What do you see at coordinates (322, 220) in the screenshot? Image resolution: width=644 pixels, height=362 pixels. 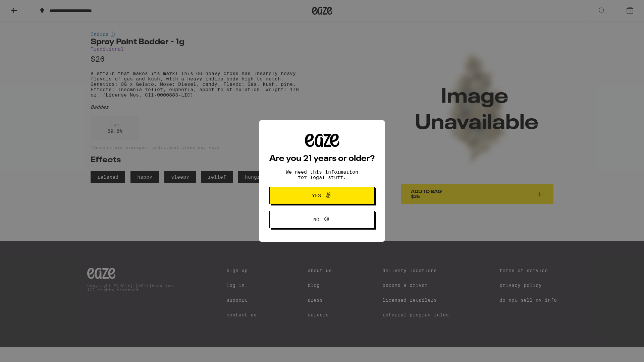 I see `button: No` at bounding box center [322, 220].